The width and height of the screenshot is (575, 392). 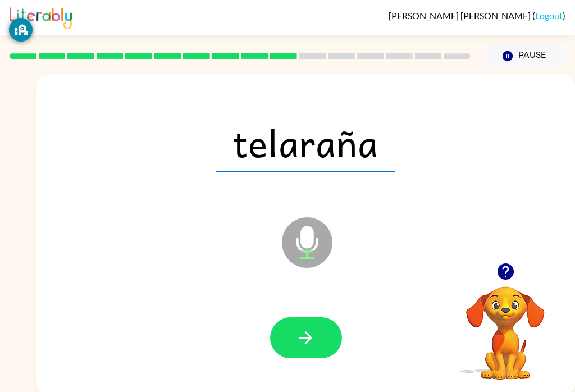 I want to click on button: GoGuardian Privacy Information, so click(x=21, y=30).